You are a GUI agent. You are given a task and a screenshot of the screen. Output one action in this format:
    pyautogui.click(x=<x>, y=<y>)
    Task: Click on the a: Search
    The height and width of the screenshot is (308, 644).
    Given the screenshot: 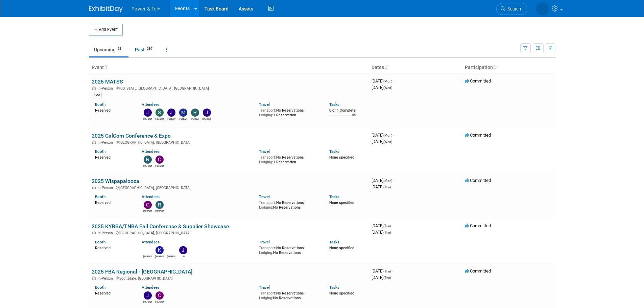 What is the action you would take?
    pyautogui.click(x=512, y=9)
    